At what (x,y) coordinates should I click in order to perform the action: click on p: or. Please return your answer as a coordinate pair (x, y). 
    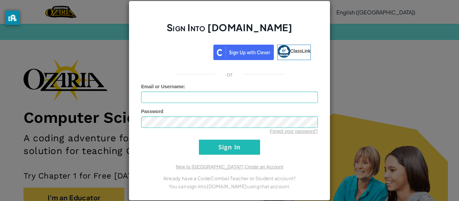
    Looking at the image, I should click on (230, 74).